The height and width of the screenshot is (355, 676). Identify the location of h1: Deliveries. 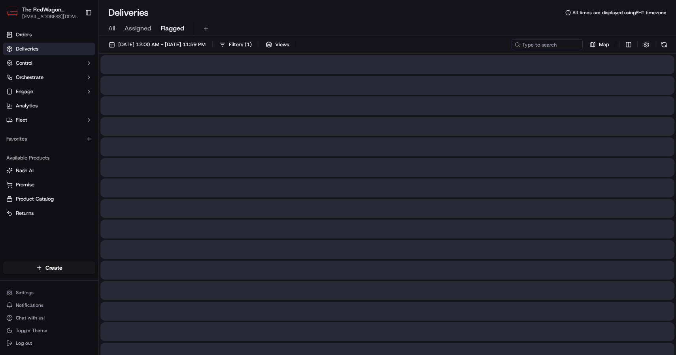
(128, 13).